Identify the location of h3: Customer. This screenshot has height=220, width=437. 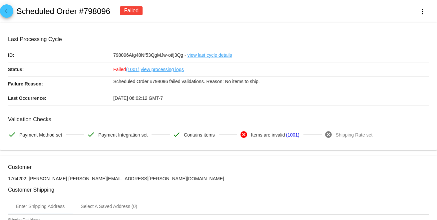
(219, 167).